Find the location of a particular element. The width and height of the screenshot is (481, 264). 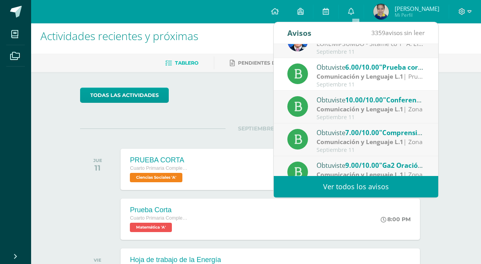

span: 10.00/10.00 is located at coordinates (364, 100).